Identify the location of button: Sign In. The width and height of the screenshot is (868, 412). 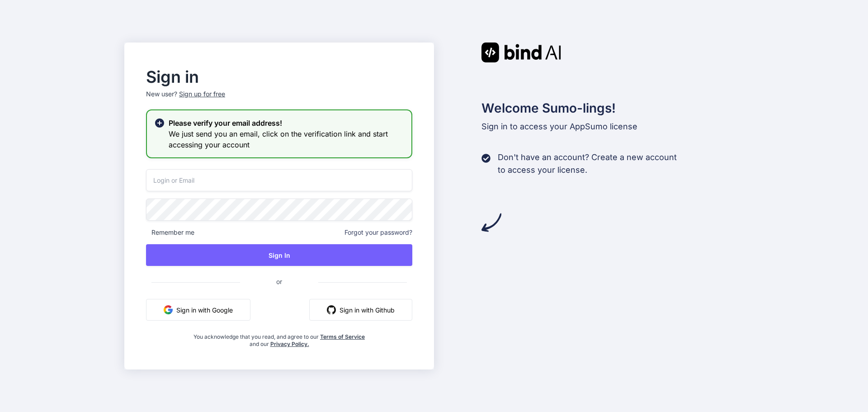
(279, 255).